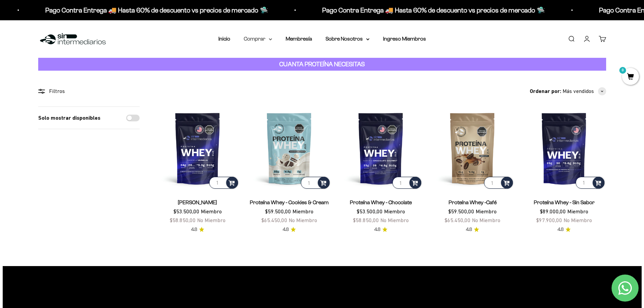 Image resolution: width=644 pixels, height=308 pixels. I want to click on a: Proteína Whey - Chocolate, so click(381, 202).